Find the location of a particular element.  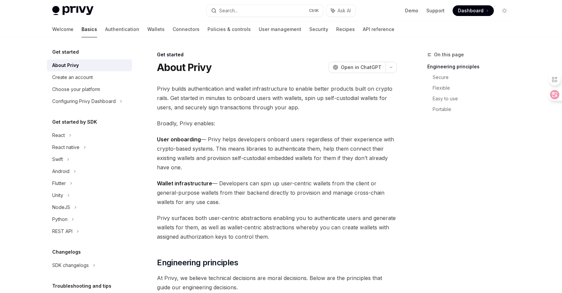

span: On this page is located at coordinates (449, 55).